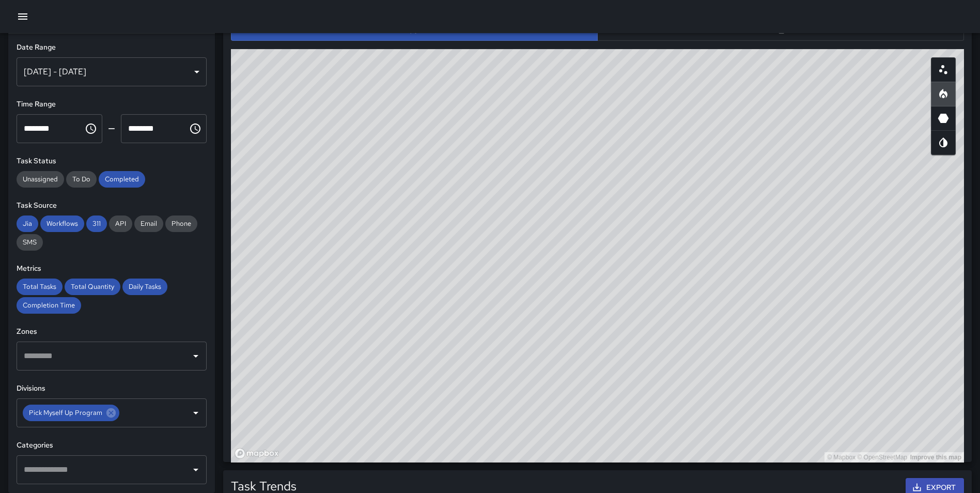  I want to click on div: Pick Myself Up Program, so click(71, 413).